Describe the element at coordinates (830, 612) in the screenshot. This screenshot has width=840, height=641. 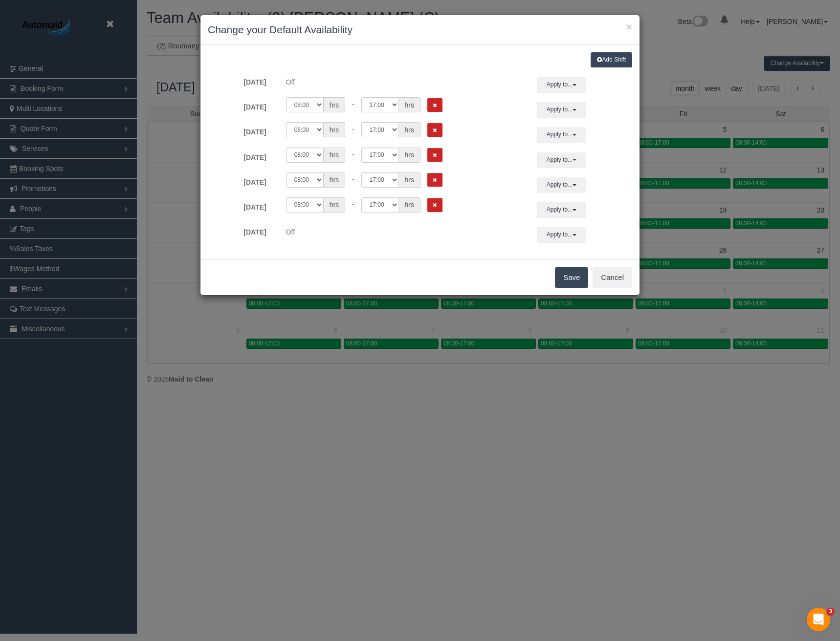
I see `span: 3` at that location.